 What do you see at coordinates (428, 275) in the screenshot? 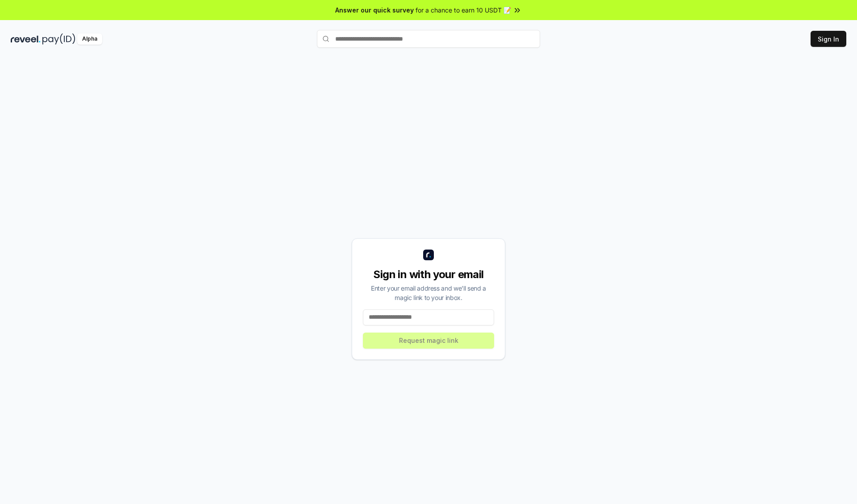
I see `div: Sign in with your email` at bounding box center [428, 275].